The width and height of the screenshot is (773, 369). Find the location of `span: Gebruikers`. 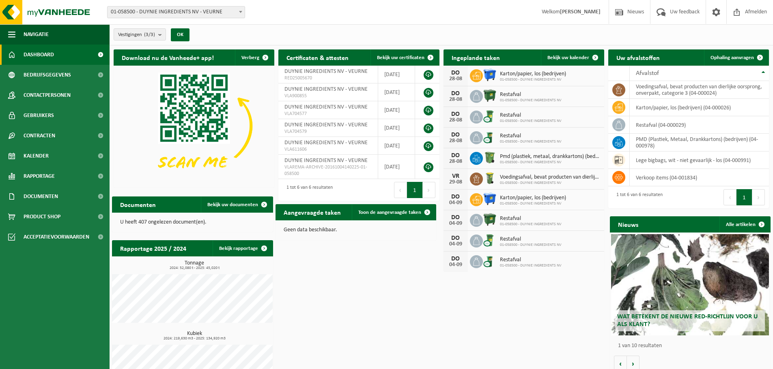

span: Gebruikers is located at coordinates (39, 116).